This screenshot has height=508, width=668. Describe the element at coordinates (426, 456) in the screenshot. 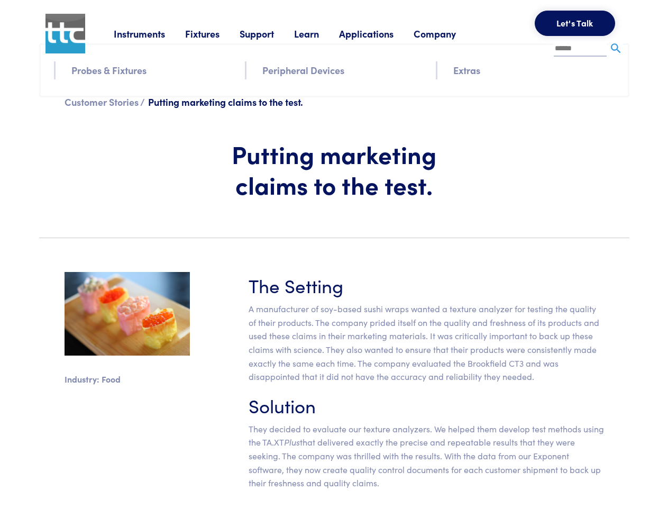

I see `p: They decided to evaluate our texture analyzers. We helped them develop test methods using the TA....` at that location.